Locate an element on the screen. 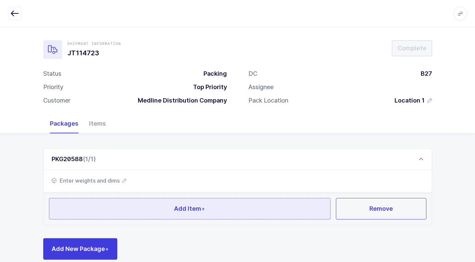  span: B27 is located at coordinates (426, 73).